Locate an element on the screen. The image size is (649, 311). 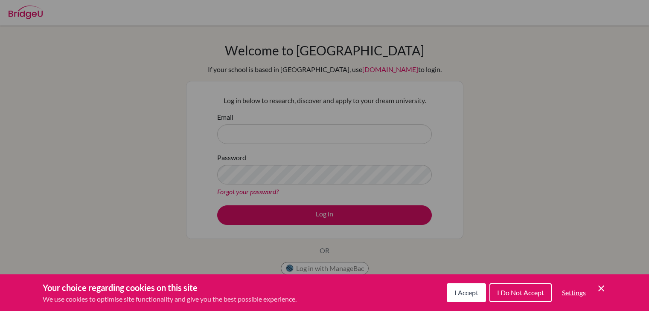
button: I Do Not Accept is located at coordinates (520, 293).